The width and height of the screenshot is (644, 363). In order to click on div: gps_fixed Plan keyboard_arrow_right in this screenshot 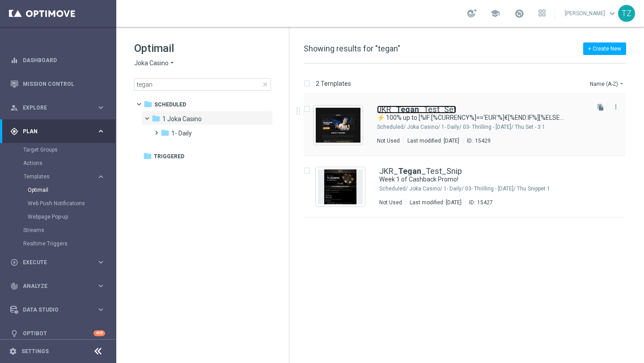, I will do `click(58, 131)`.